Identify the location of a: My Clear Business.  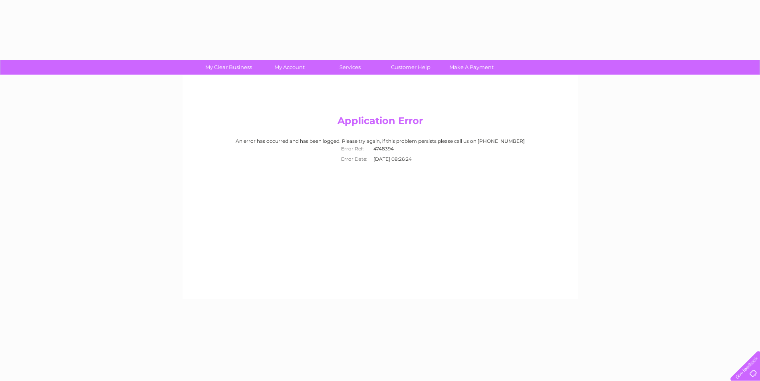
(228, 67).